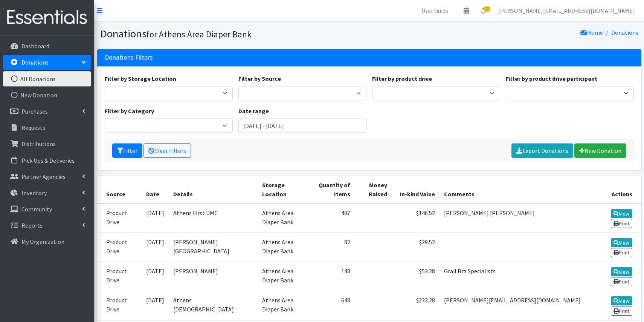 The height and width of the screenshot is (322, 644). I want to click on a: Dashboard, so click(47, 46).